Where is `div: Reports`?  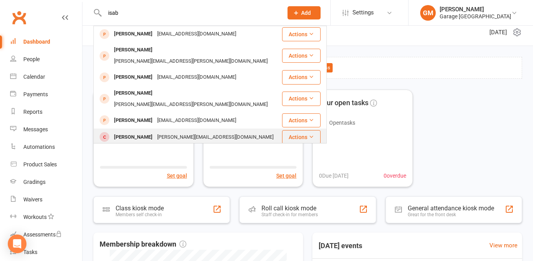
div: Reports is located at coordinates (33, 112).